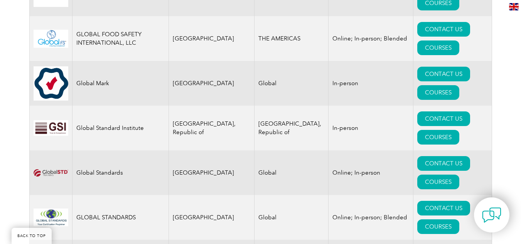 The image size is (521, 244). What do you see at coordinates (51, 173) in the screenshot?
I see `img: ef2924ac-d9bc-ea11-a814-000d3a79823d-logo.png` at bounding box center [51, 173].